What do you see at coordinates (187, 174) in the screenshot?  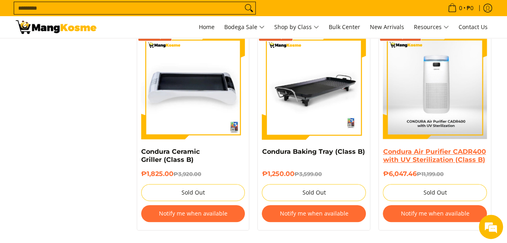 I see `del: ₱3,920.00` at bounding box center [187, 174].